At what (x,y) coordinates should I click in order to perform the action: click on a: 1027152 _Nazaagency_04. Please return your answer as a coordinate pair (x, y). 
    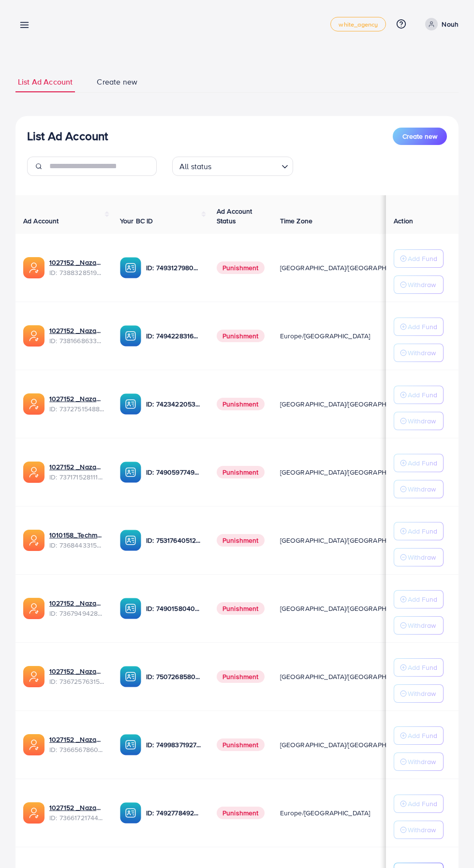
    Looking at the image, I should click on (77, 467).